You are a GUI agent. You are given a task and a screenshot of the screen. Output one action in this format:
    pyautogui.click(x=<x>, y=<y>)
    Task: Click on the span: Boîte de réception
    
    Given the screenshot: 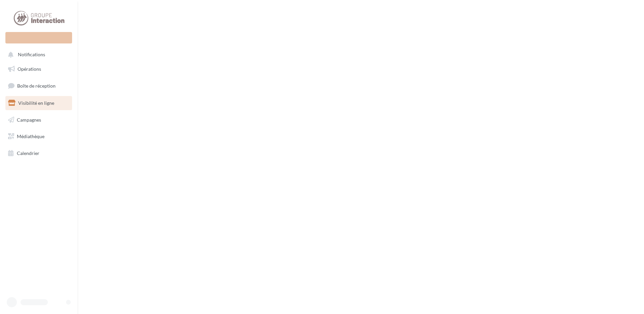 What is the action you would take?
    pyautogui.click(x=36, y=86)
    